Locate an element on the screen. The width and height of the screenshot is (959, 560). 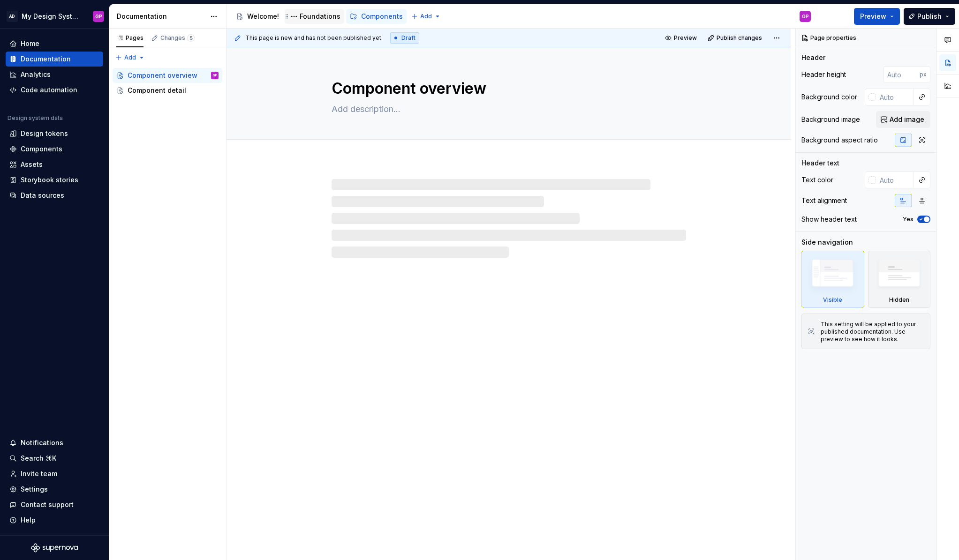
button: Publish is located at coordinates (930, 17).